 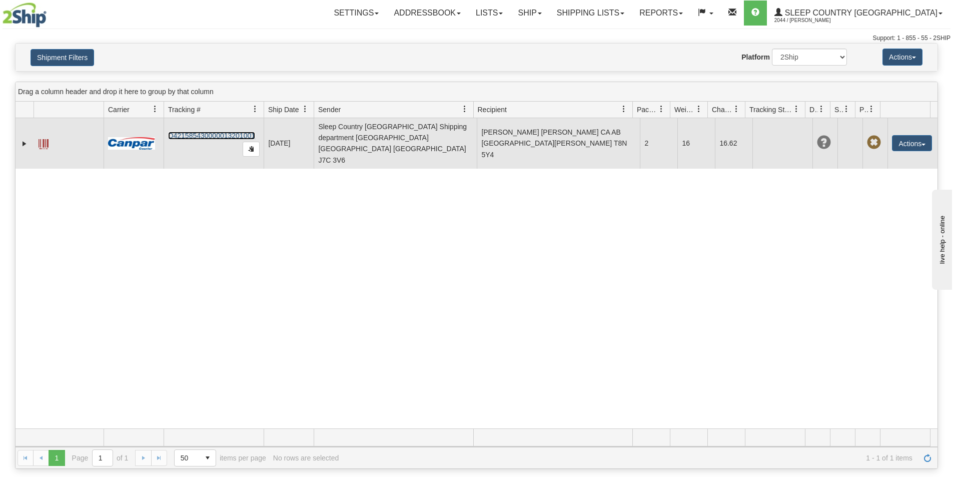 I want to click on a: Tracking # filter column settings, so click(x=255, y=109).